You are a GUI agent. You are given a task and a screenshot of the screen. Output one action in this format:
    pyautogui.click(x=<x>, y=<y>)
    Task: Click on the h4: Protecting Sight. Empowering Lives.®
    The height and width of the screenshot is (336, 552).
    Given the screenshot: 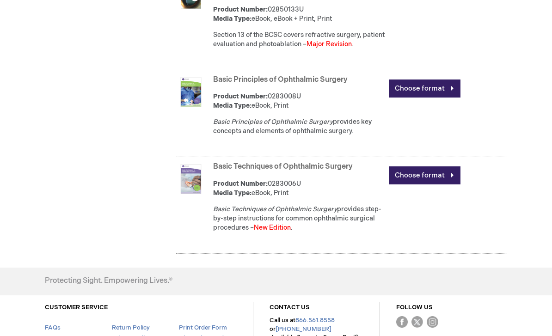 What is the action you would take?
    pyautogui.click(x=109, y=281)
    